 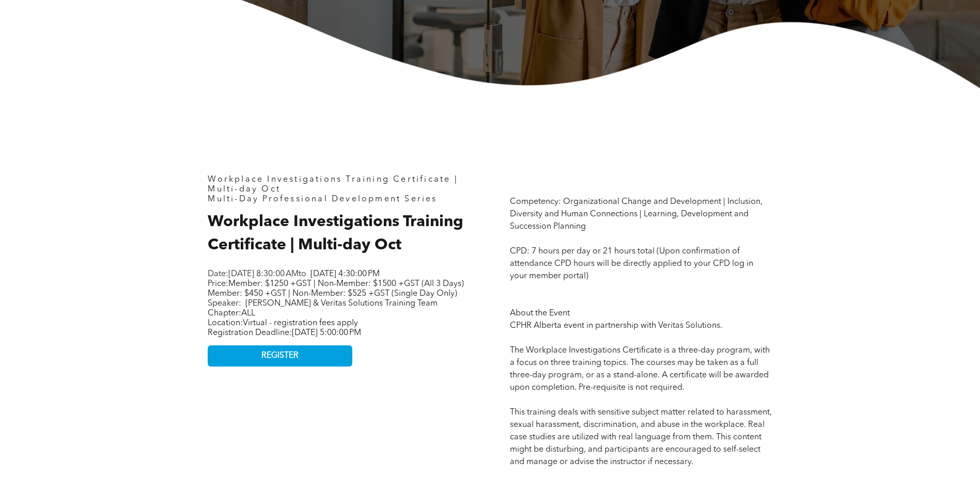 What do you see at coordinates (284, 328) in the screenshot?
I see `span: Location: Registration Deadline:` at bounding box center [284, 328].